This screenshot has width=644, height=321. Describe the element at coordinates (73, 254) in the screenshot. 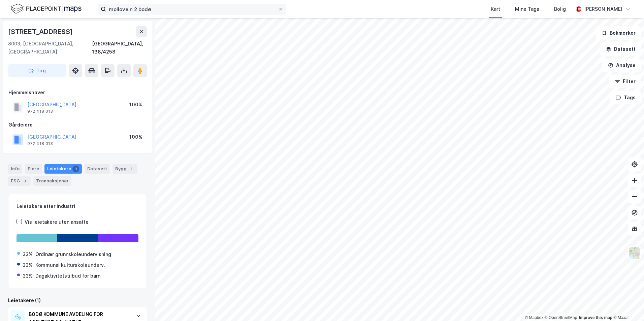

I see `div: Ordinær grunnskoleundervisning` at that location.